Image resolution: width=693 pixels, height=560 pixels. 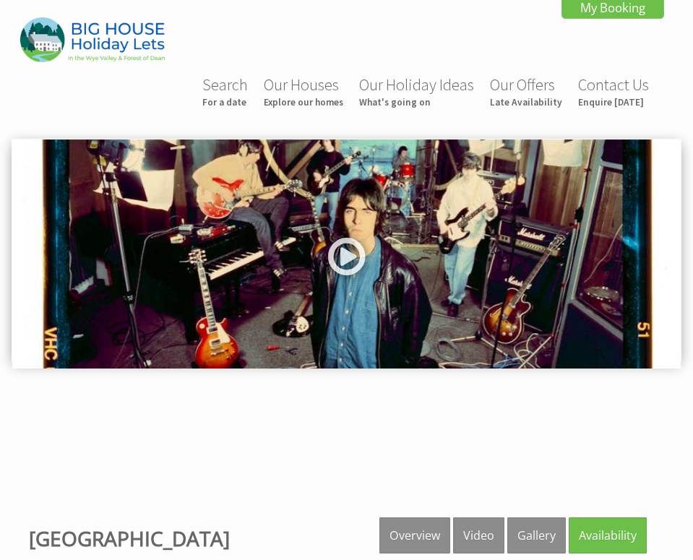 I want to click on a: Video, so click(x=479, y=536).